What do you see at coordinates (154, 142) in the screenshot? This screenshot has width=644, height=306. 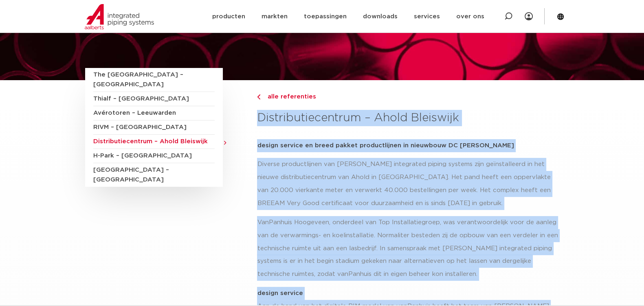 I see `a: Distributiecentrum – Ahold Bleiswijk` at bounding box center [154, 142].